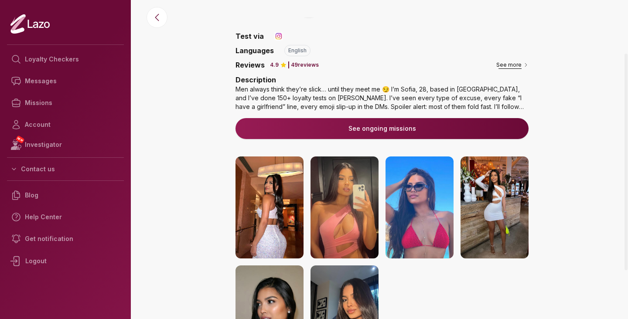 The height and width of the screenshot is (319, 628). I want to click on img: instagram, so click(279, 36).